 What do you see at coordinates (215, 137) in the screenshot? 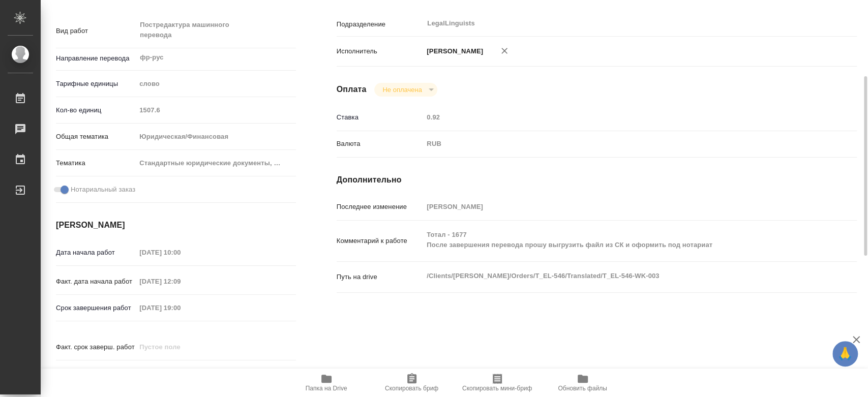
I see `div: Юридическая/Финансовая` at bounding box center [215, 137].